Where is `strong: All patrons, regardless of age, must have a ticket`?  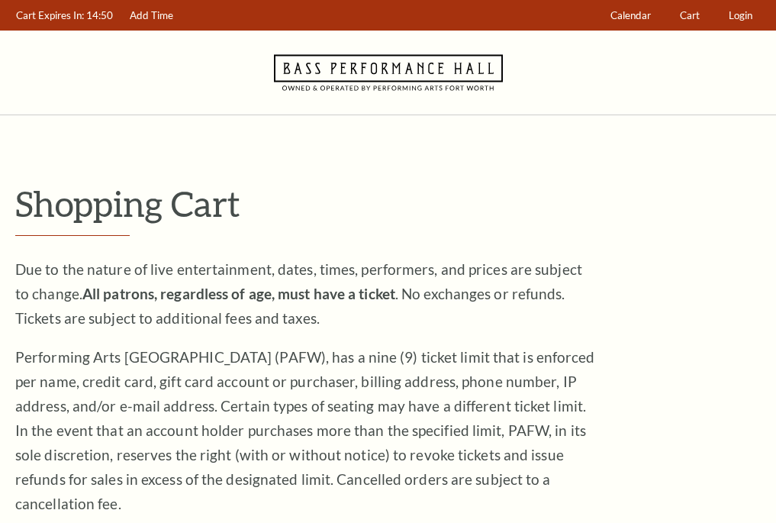
strong: All patrons, regardless of age, must have a ticket is located at coordinates (239, 293).